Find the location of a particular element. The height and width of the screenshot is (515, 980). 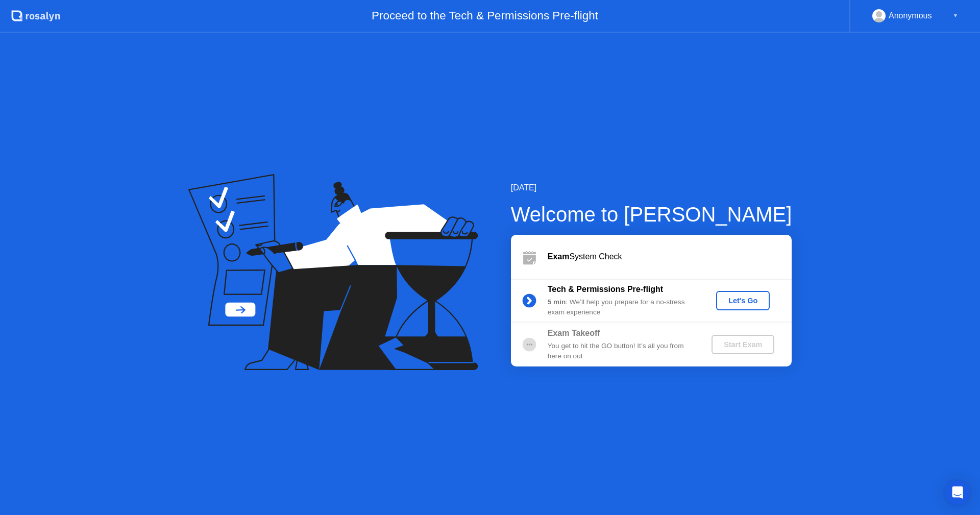

div: System Check is located at coordinates (670, 257).